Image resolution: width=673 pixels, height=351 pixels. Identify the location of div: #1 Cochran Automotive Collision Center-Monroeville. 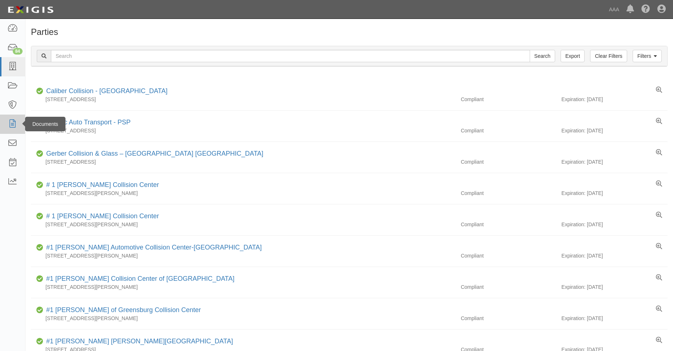
(153, 248).